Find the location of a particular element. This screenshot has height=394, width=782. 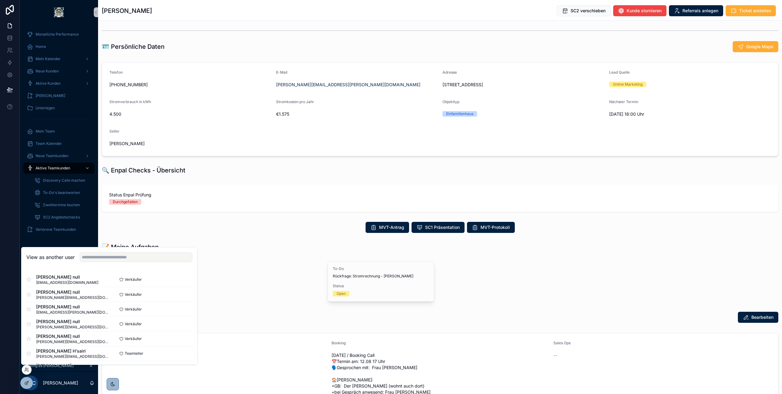

button: MVT-Protokoll is located at coordinates (491, 227).